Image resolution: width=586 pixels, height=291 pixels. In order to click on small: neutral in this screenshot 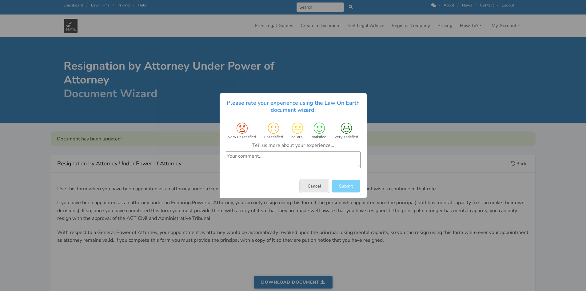, I will do `click(297, 137)`.